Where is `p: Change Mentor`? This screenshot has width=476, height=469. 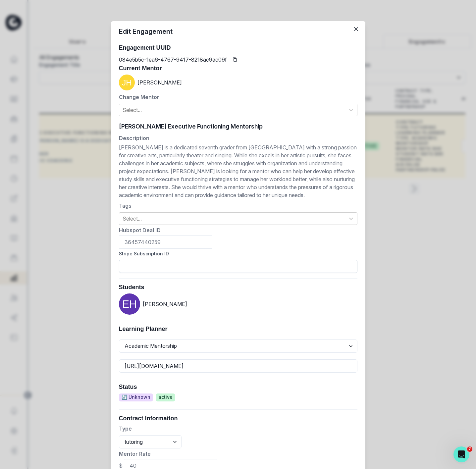 p: Change Mentor is located at coordinates (238, 97).